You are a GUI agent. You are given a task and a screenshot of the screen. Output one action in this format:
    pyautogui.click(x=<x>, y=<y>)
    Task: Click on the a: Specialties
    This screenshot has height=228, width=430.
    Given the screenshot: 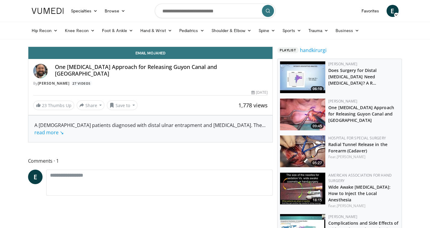 What is the action you would take?
    pyautogui.click(x=84, y=11)
    